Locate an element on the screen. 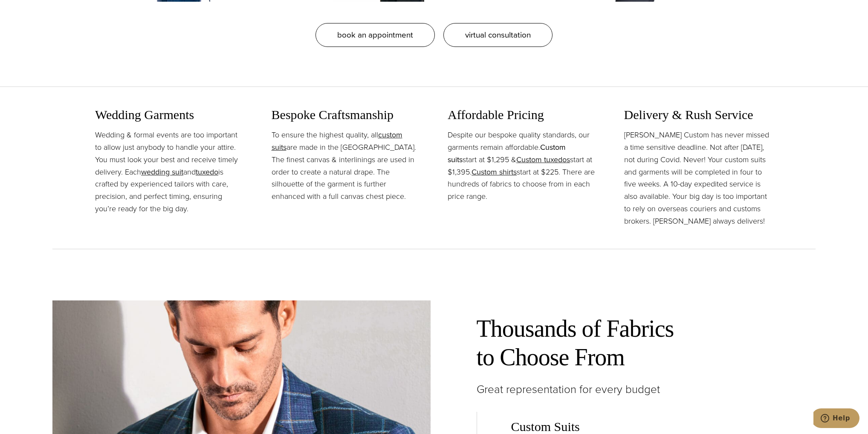 This screenshot has height=434, width=868. h3: Wedding Garments is located at coordinates (169, 115).